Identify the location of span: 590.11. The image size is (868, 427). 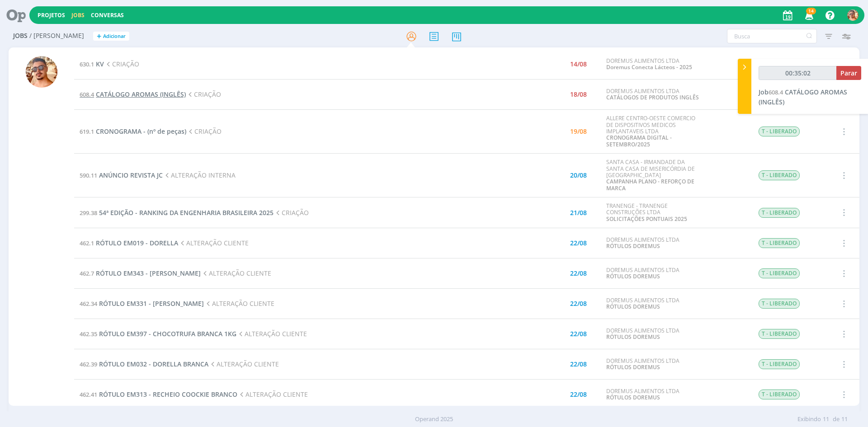
(88, 176).